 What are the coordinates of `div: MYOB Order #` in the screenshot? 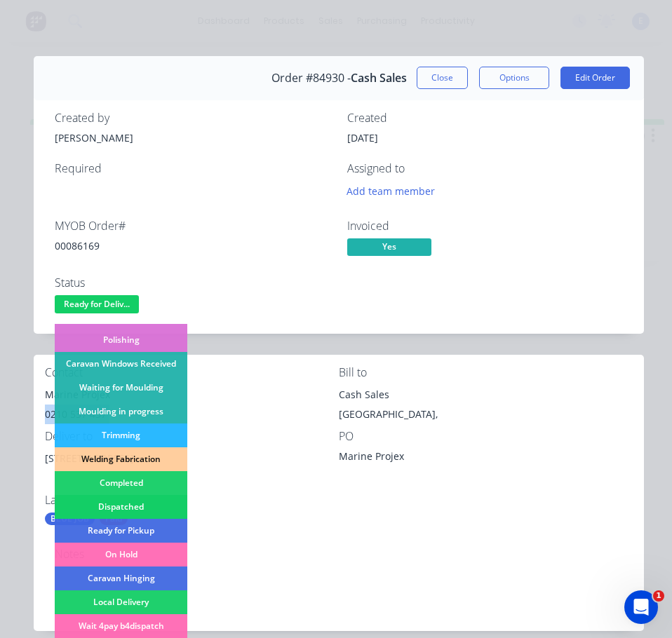 It's located at (193, 226).